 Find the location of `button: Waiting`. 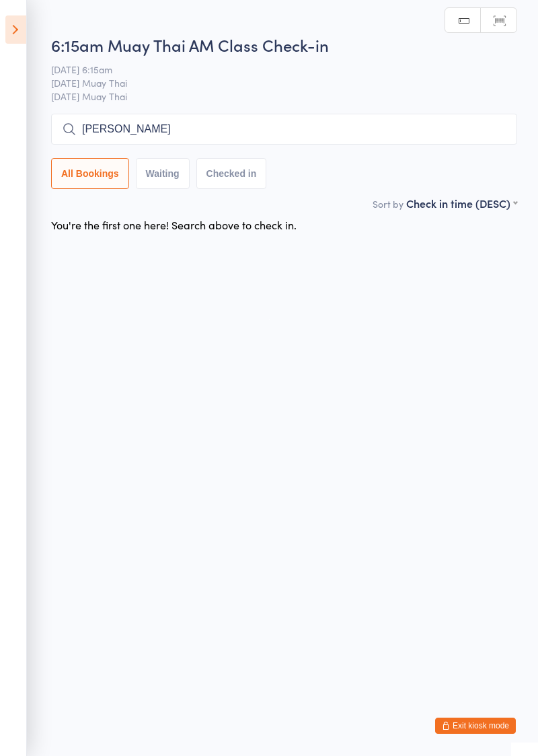

button: Waiting is located at coordinates (163, 173).